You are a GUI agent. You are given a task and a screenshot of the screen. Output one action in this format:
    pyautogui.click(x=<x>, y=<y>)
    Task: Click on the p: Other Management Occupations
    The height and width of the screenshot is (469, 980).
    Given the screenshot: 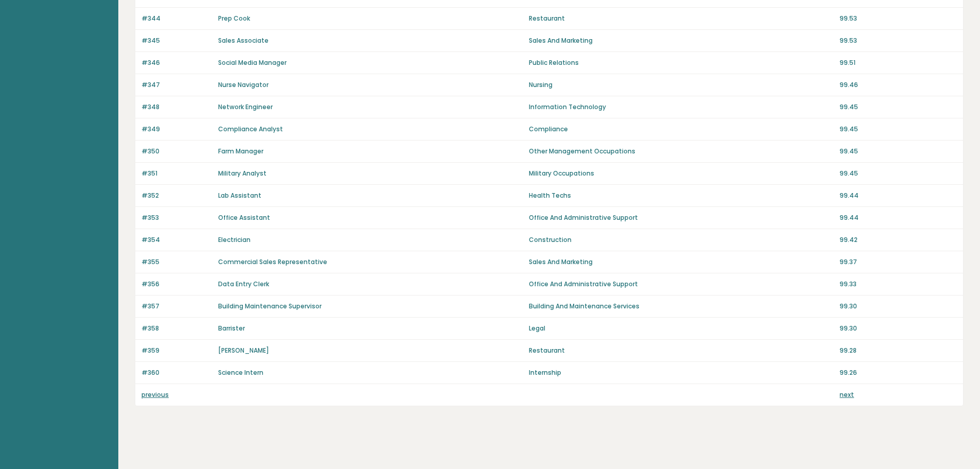 What is the action you would take?
    pyautogui.click(x=681, y=151)
    